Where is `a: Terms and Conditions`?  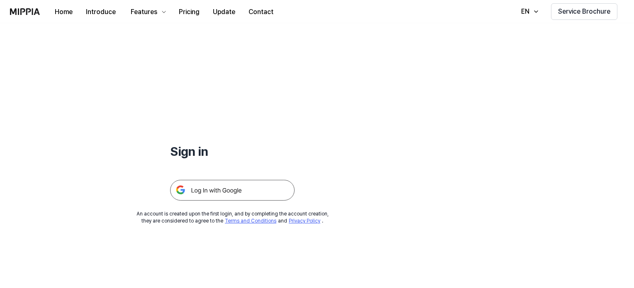
a: Terms and Conditions is located at coordinates (251, 221).